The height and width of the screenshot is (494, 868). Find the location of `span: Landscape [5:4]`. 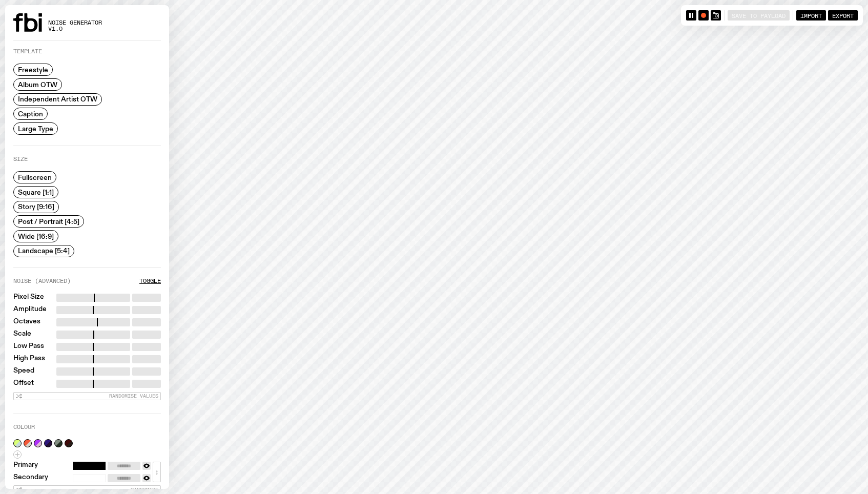

span: Landscape [5:4] is located at coordinates (44, 250).